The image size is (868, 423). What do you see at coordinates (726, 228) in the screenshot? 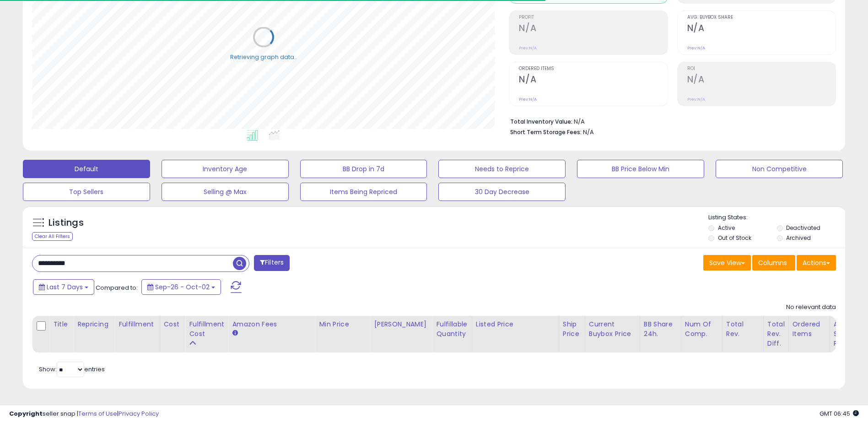
I see `label: Active` at bounding box center [726, 228].